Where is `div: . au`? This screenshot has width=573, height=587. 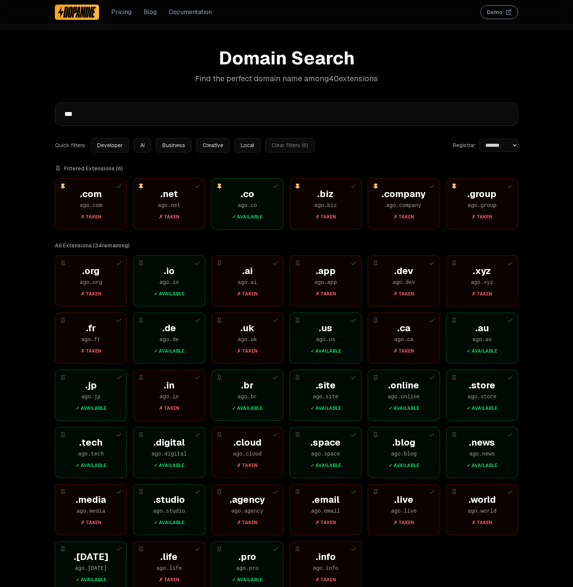
div: . au is located at coordinates (482, 328).